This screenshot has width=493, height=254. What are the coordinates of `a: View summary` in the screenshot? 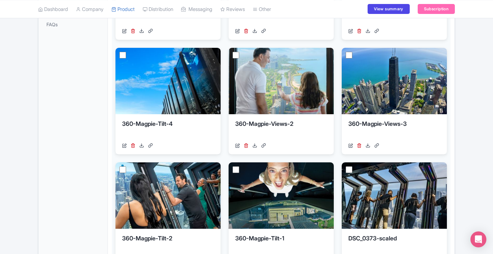 It's located at (389, 9).